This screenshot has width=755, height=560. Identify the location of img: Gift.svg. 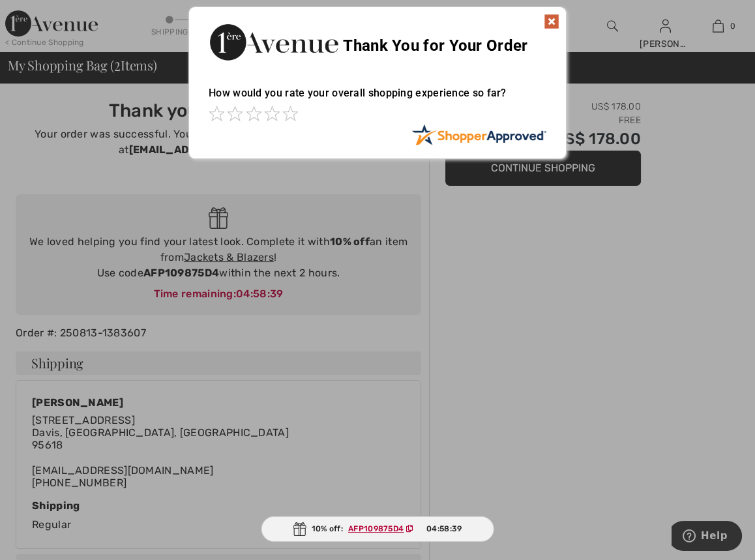
(300, 528).